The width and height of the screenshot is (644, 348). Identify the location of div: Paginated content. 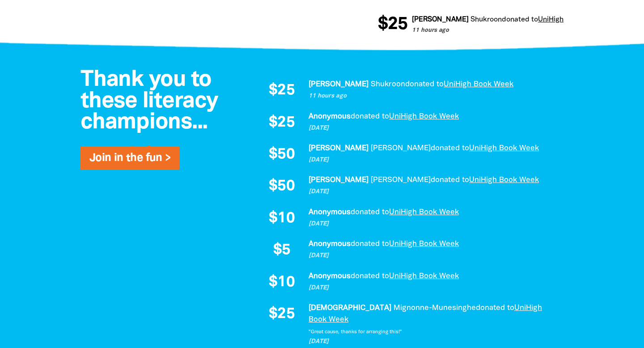
(407, 213).